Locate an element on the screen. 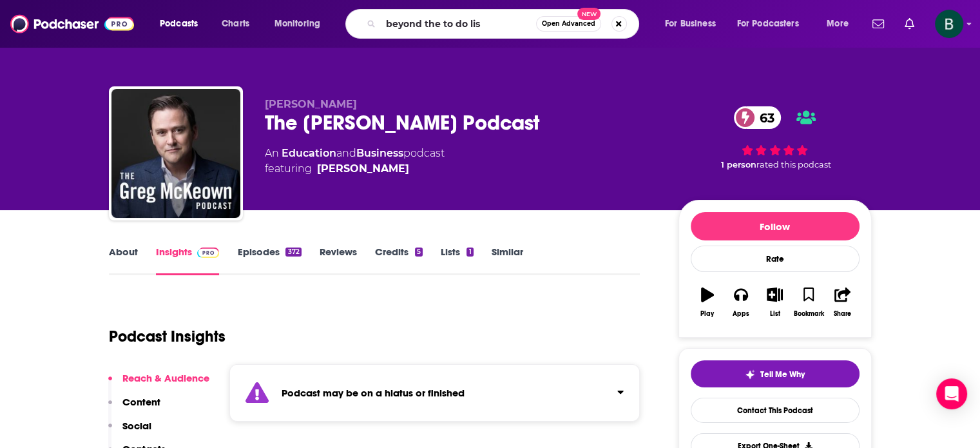 The height and width of the screenshot is (448, 980). span: Logged in as betsy46033 is located at coordinates (948, 24).